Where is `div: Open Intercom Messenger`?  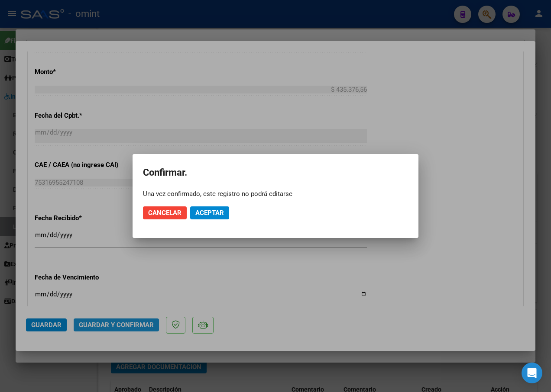
div: Open Intercom Messenger is located at coordinates (532, 373).